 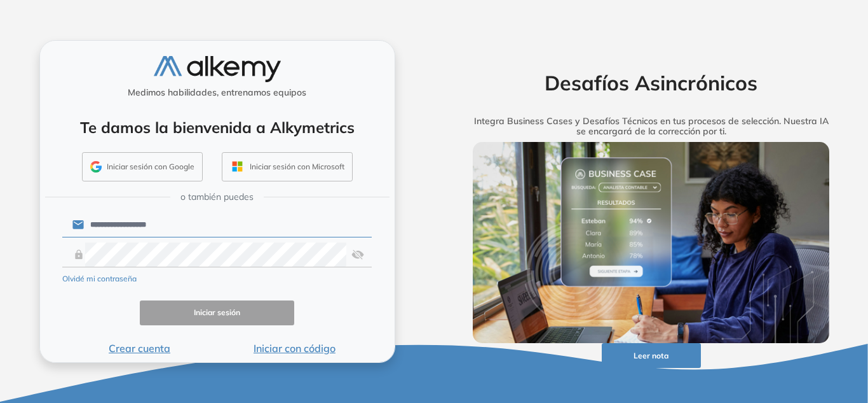 What do you see at coordinates (237, 166) in the screenshot?
I see `img: OUTLOOK_ICON` at bounding box center [237, 166].